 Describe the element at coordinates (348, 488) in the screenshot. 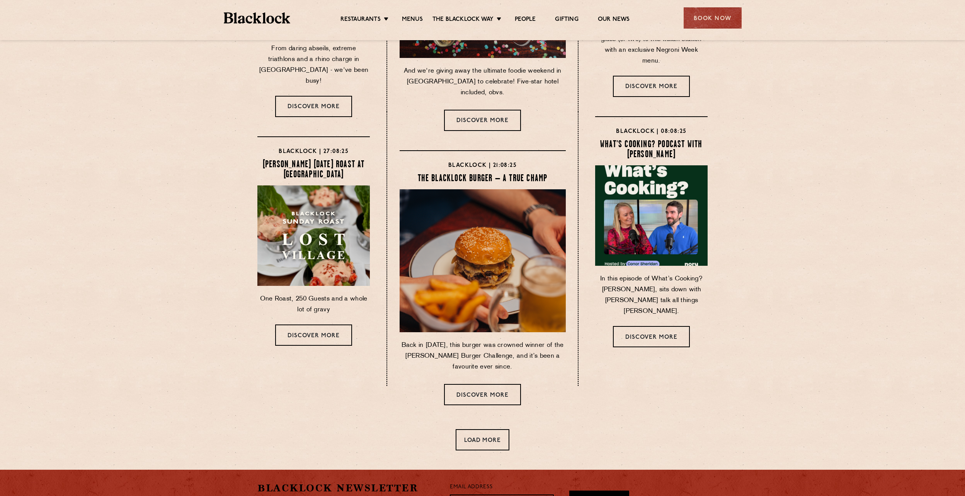

I see `h2: Blacklock Newsletter` at that location.